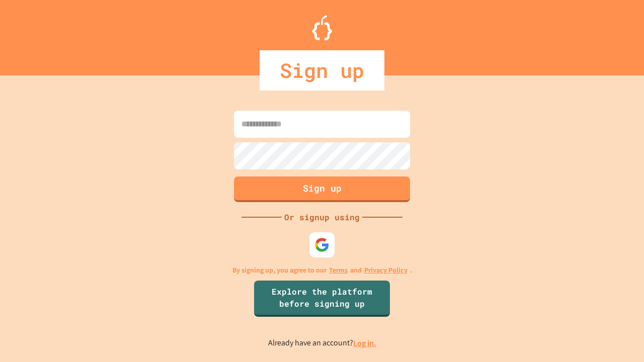 The image size is (644, 362). What do you see at coordinates (322, 270) in the screenshot?
I see `p: By signing up, you agree to our and .` at bounding box center [322, 270].